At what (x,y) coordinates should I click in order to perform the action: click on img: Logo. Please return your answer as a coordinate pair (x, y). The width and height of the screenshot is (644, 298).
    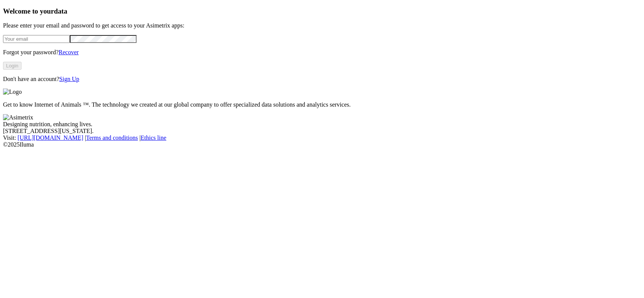
    Looking at the image, I should click on (12, 92).